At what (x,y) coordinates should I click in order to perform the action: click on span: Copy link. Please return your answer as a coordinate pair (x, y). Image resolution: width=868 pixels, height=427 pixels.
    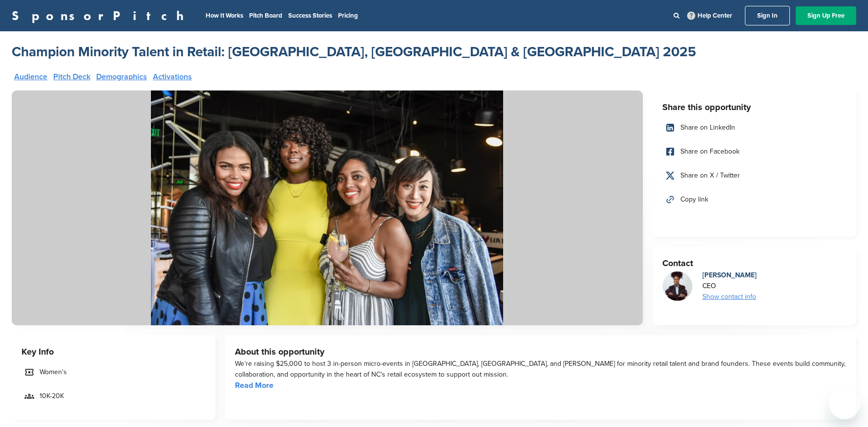
    Looking at the image, I should click on (694, 199).